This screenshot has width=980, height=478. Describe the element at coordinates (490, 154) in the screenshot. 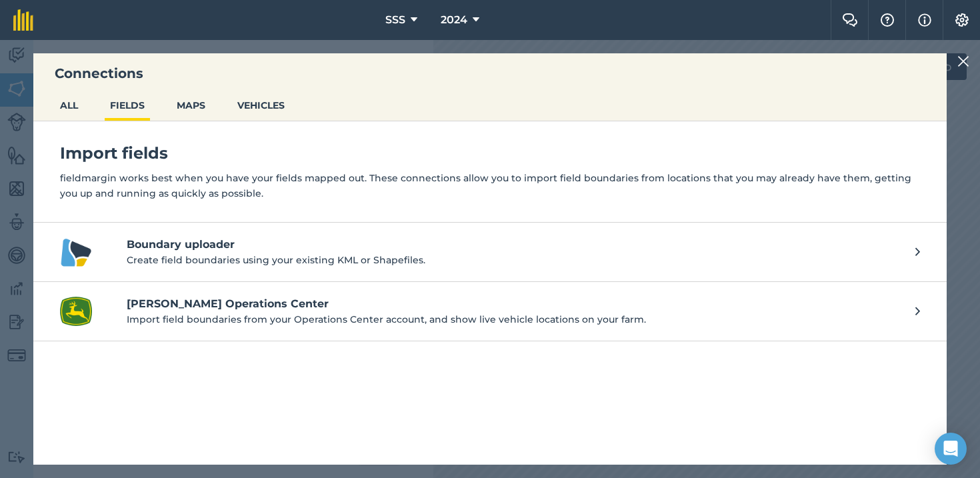

I see `h4: Import fields` at that location.